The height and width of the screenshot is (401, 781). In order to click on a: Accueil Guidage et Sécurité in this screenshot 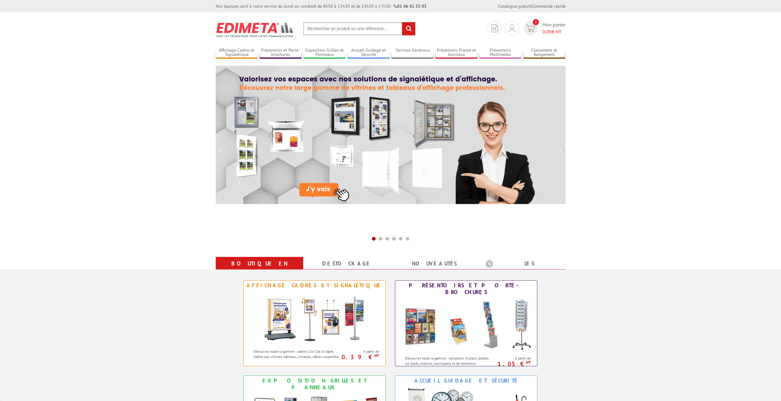, I will do `click(369, 52)`.